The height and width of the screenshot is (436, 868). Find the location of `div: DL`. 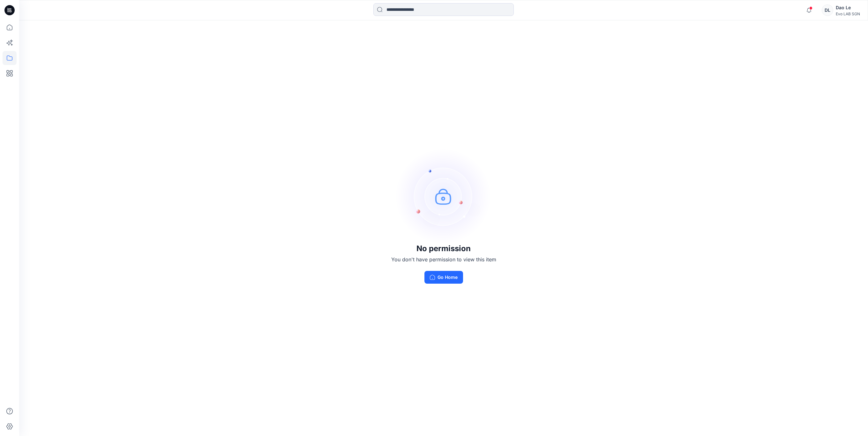

div: DL is located at coordinates (827, 10).